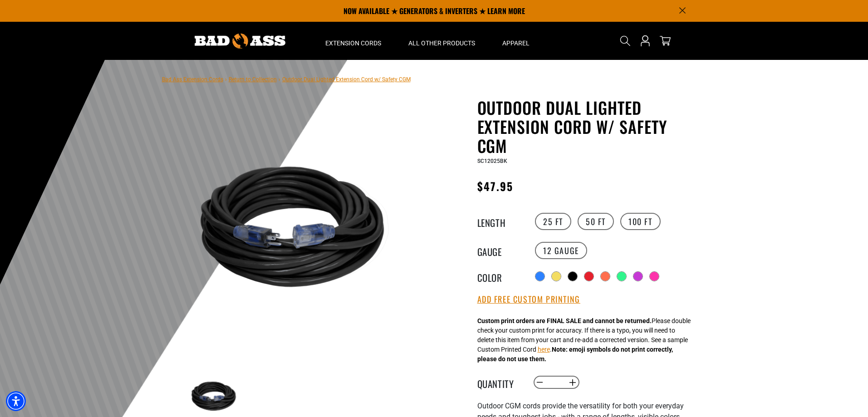 This screenshot has height=417, width=868. What do you see at coordinates (353, 43) in the screenshot?
I see `span: Extension Cords` at bounding box center [353, 43].